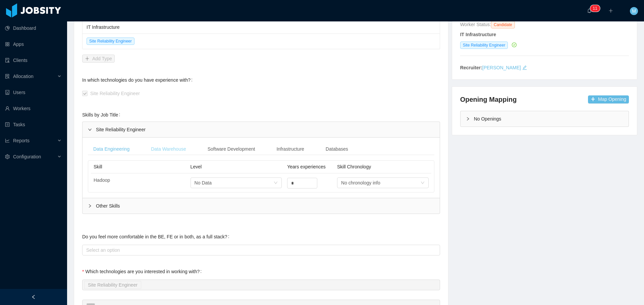 This screenshot has width=644, height=305. Describe the element at coordinates (98, 167) in the screenshot. I see `span: Skill` at that location.